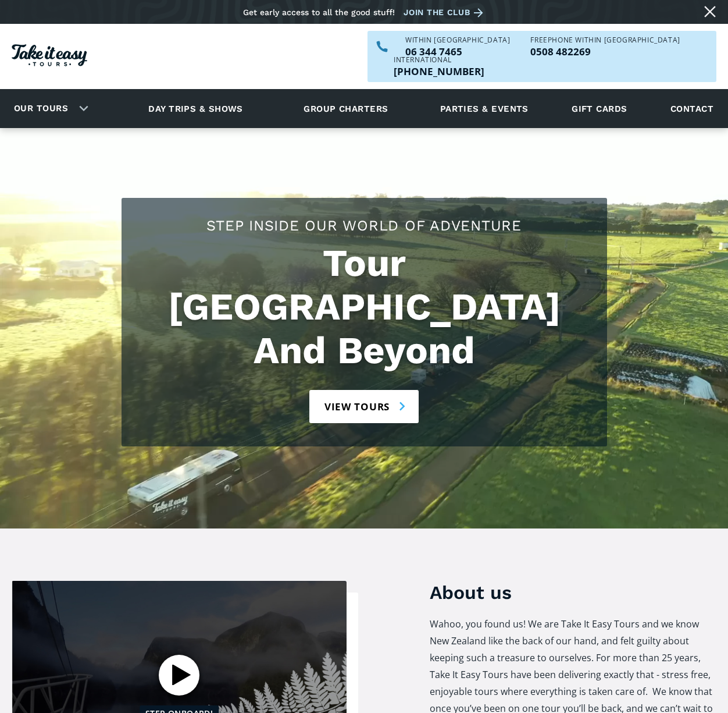 This screenshot has height=713, width=728. Describe the element at coordinates (364, 406) in the screenshot. I see `a: View tours` at that location.